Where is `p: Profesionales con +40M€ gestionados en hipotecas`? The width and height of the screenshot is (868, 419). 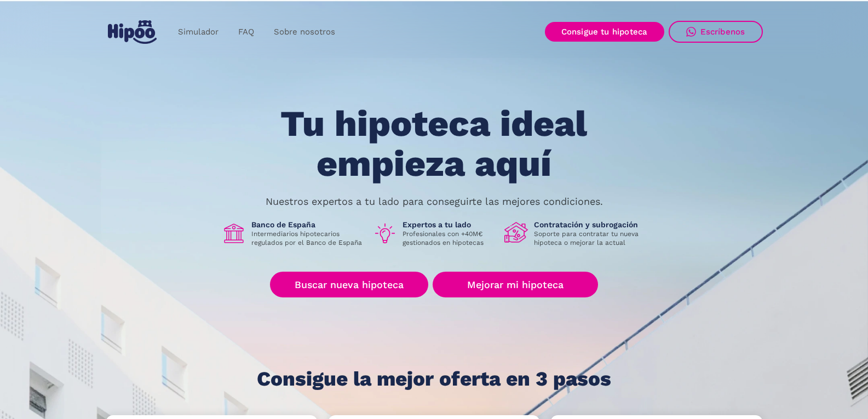 p: Profesionales con +40M€ gestionados en hipotecas is located at coordinates (449, 238).